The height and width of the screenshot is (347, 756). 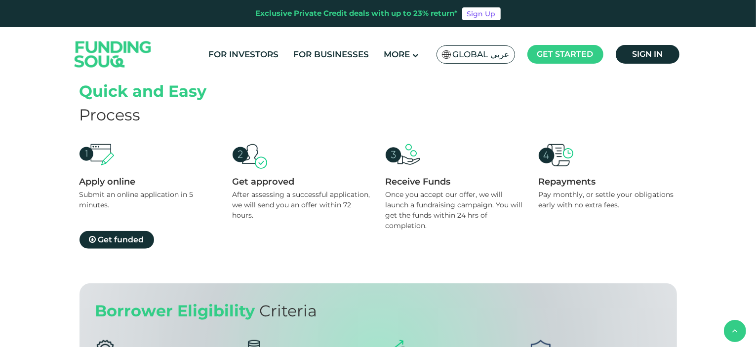 What do you see at coordinates (647, 54) in the screenshot?
I see `span: Sign in` at bounding box center [647, 54].